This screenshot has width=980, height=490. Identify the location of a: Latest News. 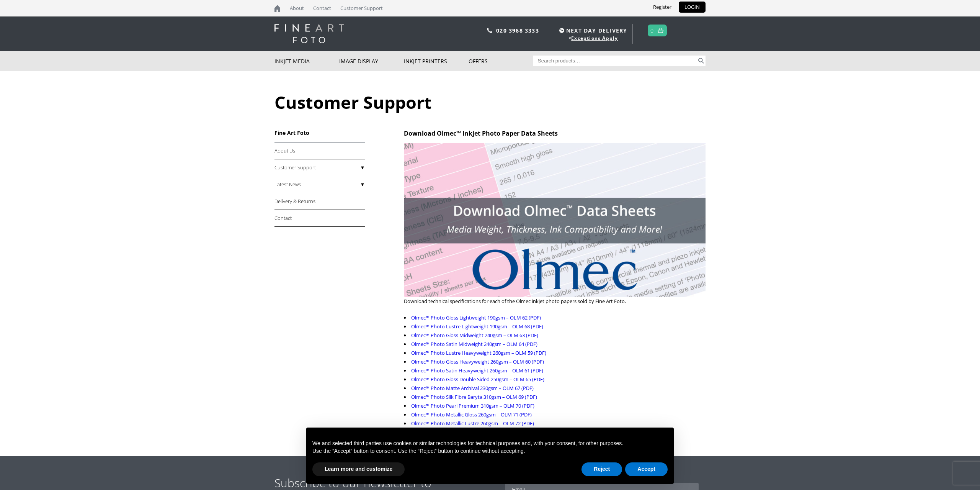
(320, 185).